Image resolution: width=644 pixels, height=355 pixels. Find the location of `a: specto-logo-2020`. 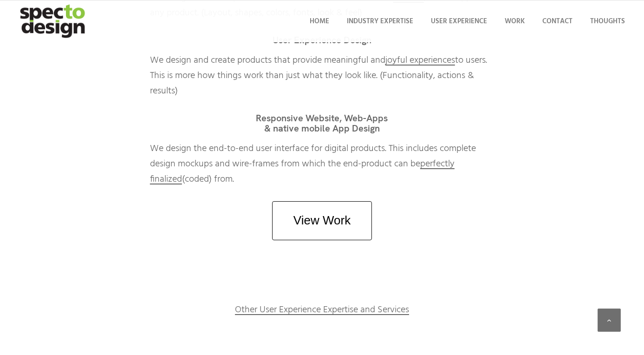

a: specto-logo-2020 is located at coordinates (53, 22).